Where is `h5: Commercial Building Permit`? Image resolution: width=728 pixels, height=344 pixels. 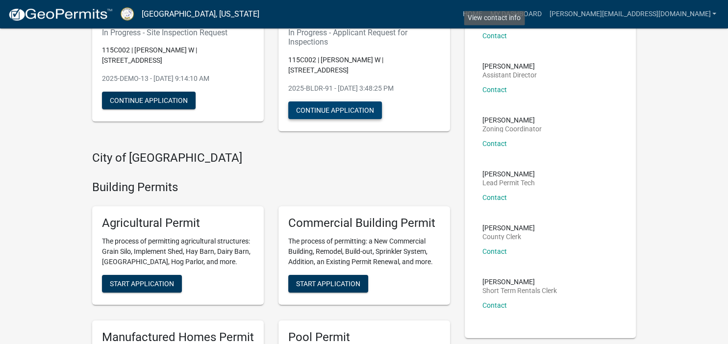
h5: Commercial Building Permit is located at coordinates (364, 223).